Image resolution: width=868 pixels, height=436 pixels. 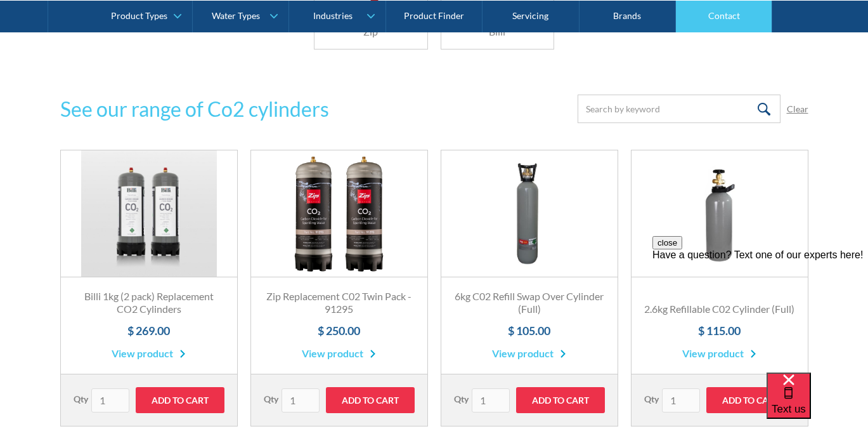 What do you see at coordinates (693, 108) in the screenshot?
I see `form: Email Form` at bounding box center [693, 108].